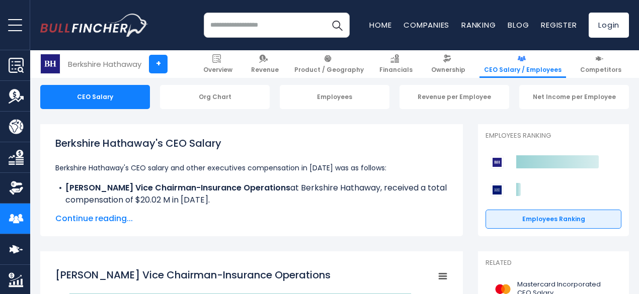 This screenshot has width=639, height=294. I want to click on span: Continue reading..., so click(252, 219).